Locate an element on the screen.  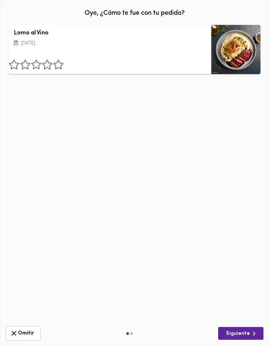
span: Oye, ¿Cómo te fue con tu pedido? is located at coordinates (134, 13).